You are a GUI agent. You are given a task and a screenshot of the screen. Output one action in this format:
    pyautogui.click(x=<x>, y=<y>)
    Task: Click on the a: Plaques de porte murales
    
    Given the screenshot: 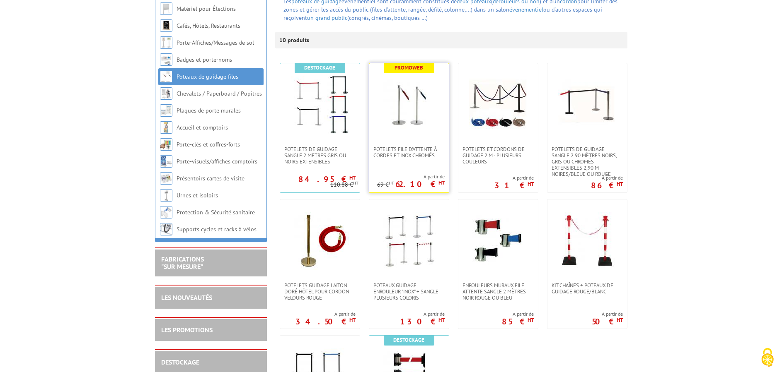 What is the action you would take?
    pyautogui.click(x=208, y=111)
    